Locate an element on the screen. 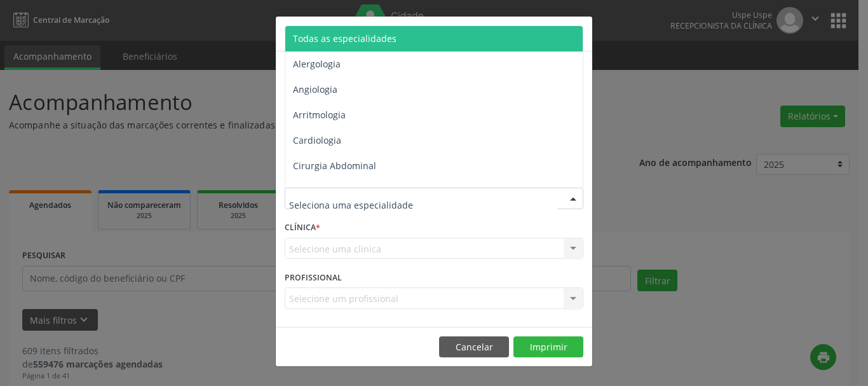 The width and height of the screenshot is (868, 386). label: CLÍNICA is located at coordinates (303, 227).